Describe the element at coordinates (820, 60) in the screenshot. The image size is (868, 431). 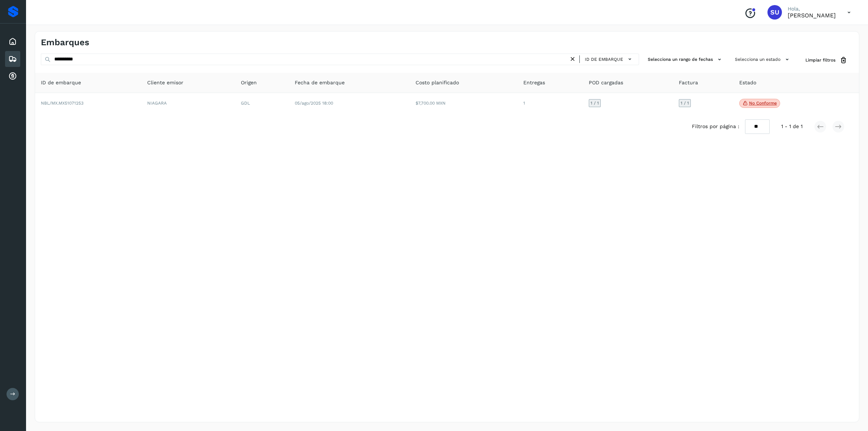
I see `span: Limpiar filtros` at that location.